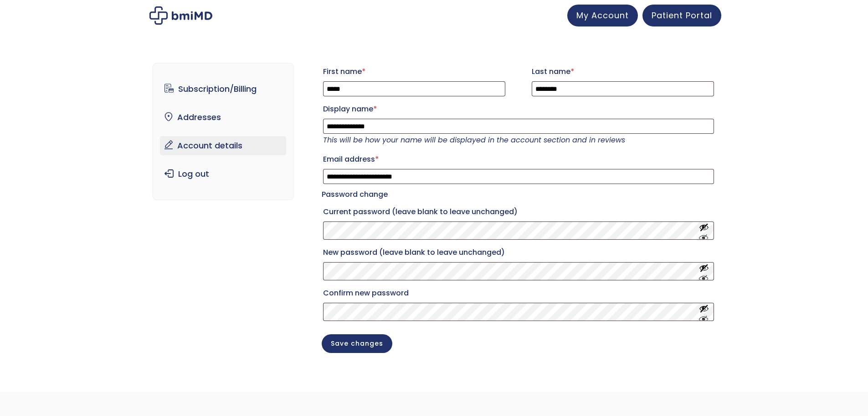  What do you see at coordinates (415, 72) in the screenshot?
I see `label: First name` at bounding box center [415, 72].